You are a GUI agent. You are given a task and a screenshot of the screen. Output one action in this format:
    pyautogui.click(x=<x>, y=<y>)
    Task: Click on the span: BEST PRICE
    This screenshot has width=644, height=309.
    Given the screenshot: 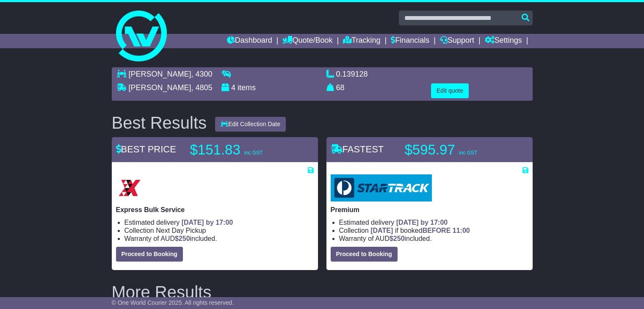 What is the action you would take?
    pyautogui.click(x=146, y=149)
    